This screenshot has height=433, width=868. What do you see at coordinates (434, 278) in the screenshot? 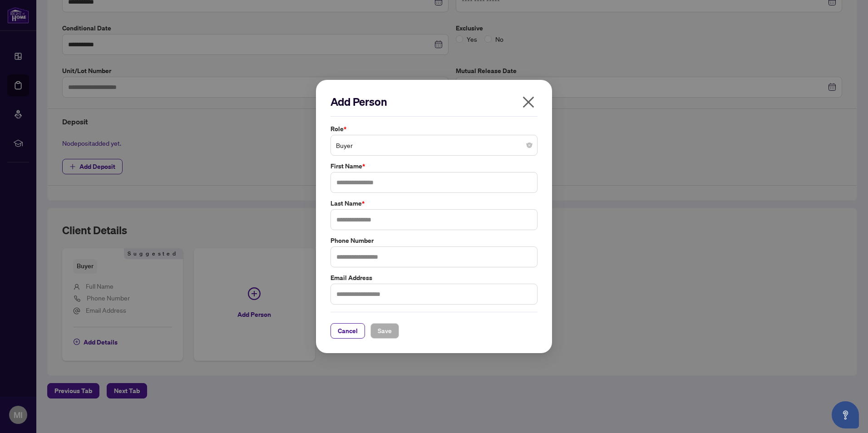
I see `label: Email Address` at bounding box center [434, 278].